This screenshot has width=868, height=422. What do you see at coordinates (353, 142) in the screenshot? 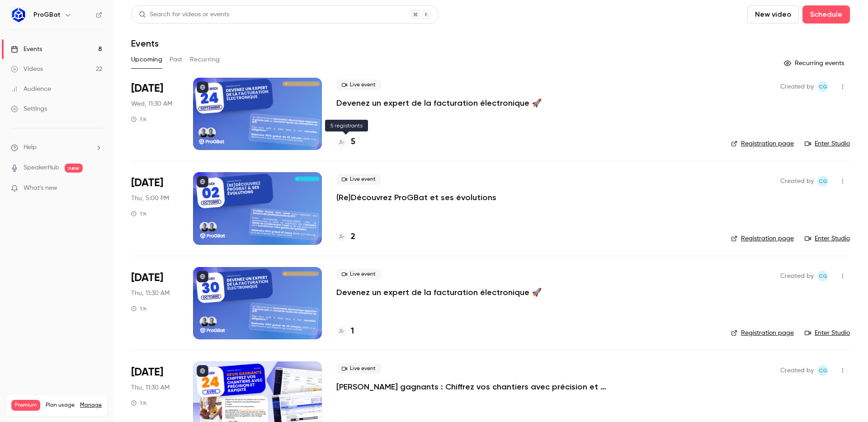
I see `h4: 5` at bounding box center [353, 142].